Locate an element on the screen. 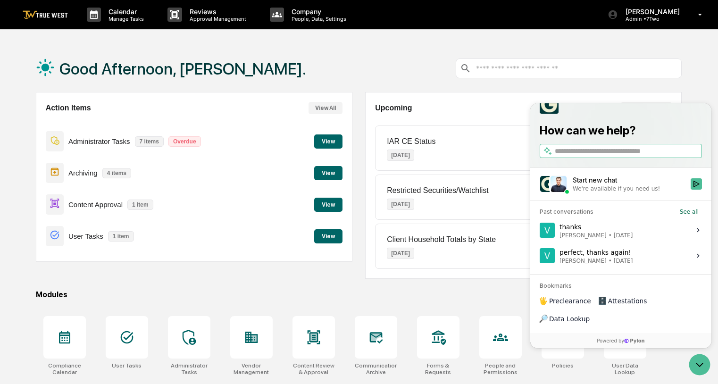  button: See Calendar is located at coordinates (646, 108).